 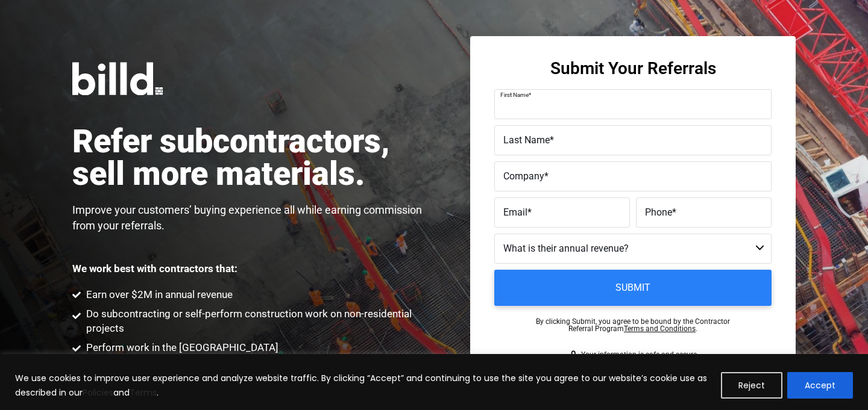 What do you see at coordinates (98, 392) in the screenshot?
I see `a: Policies` at bounding box center [98, 392].